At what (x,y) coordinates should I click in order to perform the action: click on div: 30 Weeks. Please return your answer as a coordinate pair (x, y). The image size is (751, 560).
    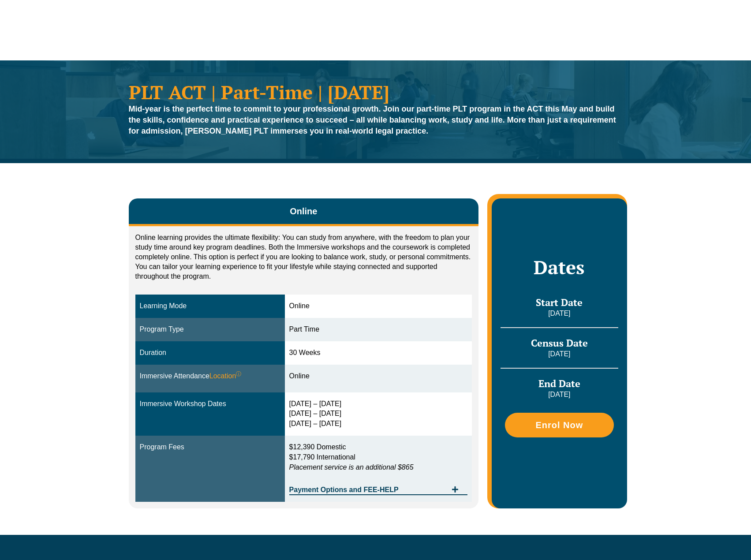
    Looking at the image, I should click on (378, 353).